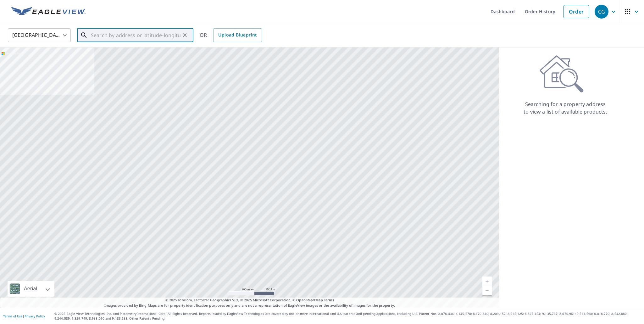  Describe the element at coordinates (48, 12) in the screenshot. I see `img: EV Logo` at that location.